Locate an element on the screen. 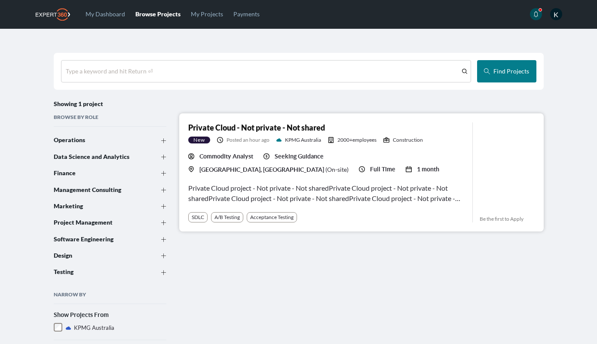 Image resolution: width=597 pixels, height=344 pixels. button: Operations is located at coordinates (110, 140).